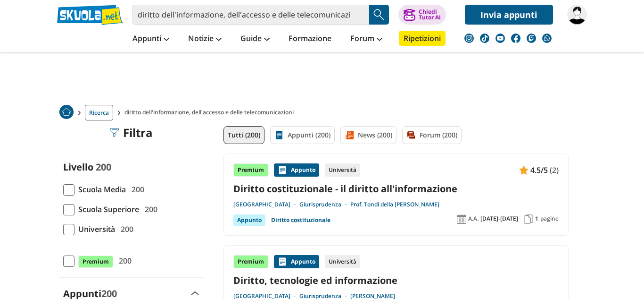 The image size is (644, 299). What do you see at coordinates (537, 218) in the screenshot?
I see `span: 1` at bounding box center [537, 218].